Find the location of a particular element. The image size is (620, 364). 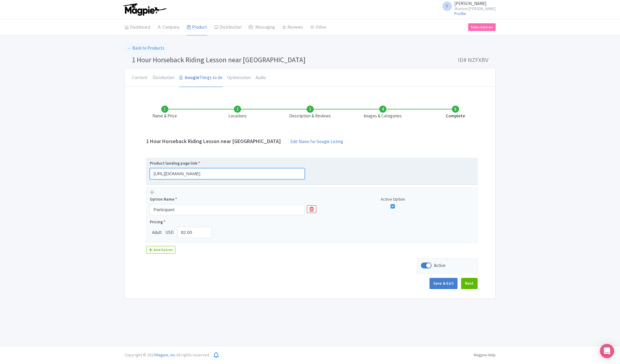

a: Optimization is located at coordinates (239, 78).